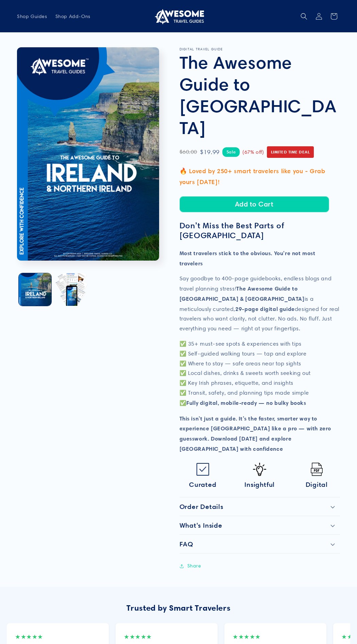 This screenshot has height=644, width=357. I want to click on summary: Order Details, so click(259, 507).